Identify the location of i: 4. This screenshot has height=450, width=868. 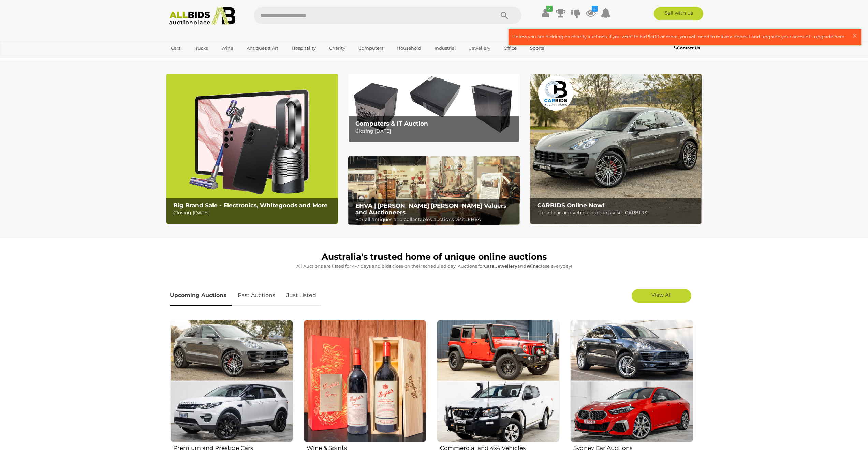
(595, 8).